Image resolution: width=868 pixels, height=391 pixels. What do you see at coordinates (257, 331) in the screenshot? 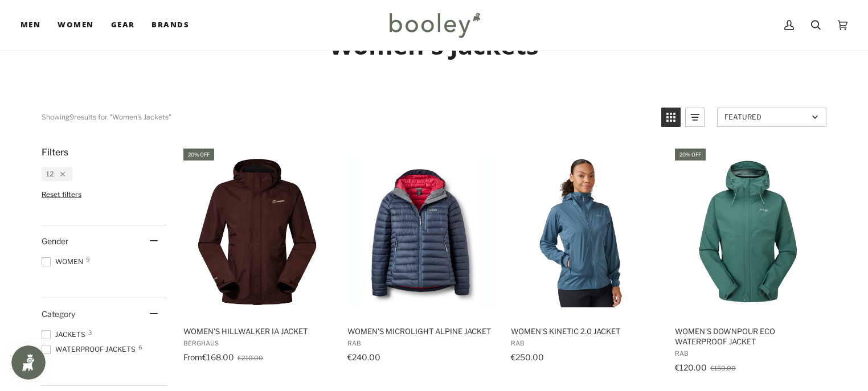
I see `span: Women's Hillwalker IA Jacket` at bounding box center [257, 331].